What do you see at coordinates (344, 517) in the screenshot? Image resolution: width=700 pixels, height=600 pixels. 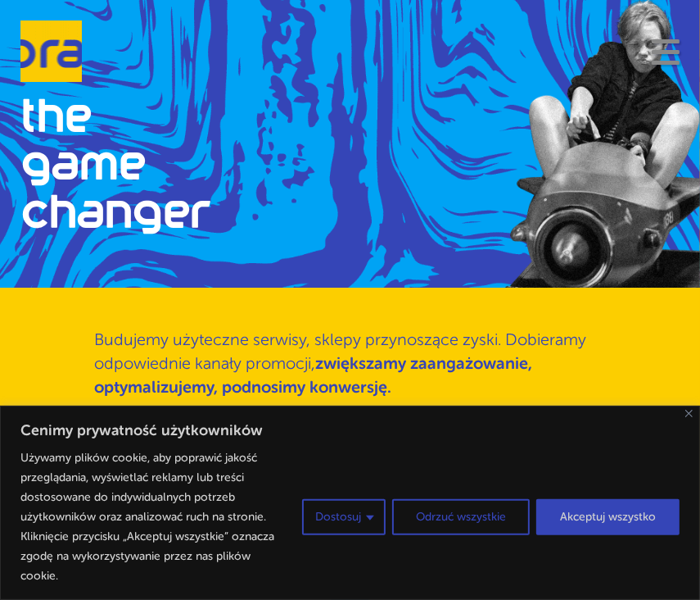 I see `button: Dostosuj` at bounding box center [344, 517].